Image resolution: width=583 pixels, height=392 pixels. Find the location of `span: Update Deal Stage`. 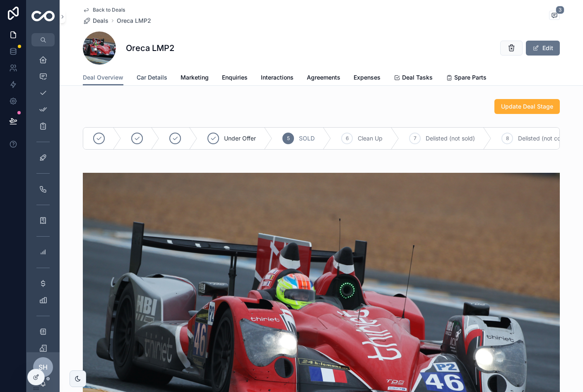

span: Update Deal Stage is located at coordinates (527, 106).